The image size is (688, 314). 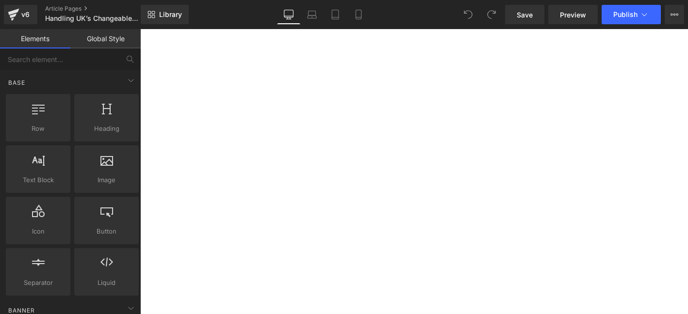 I want to click on button: Redo, so click(x=491, y=15).